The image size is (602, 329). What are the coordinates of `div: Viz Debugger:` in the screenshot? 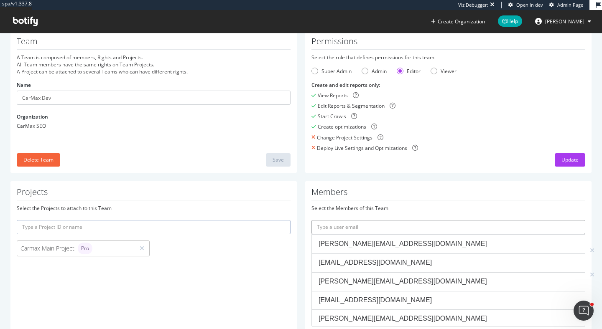 It's located at (473, 5).